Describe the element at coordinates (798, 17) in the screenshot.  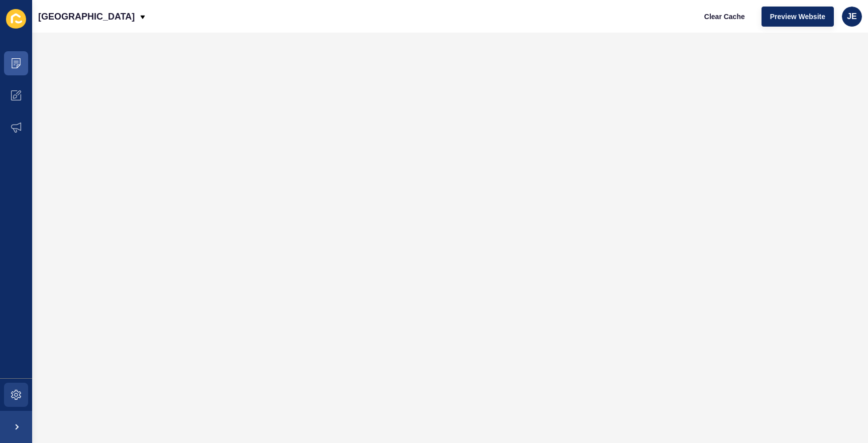
I see `span: Preview Website` at that location.